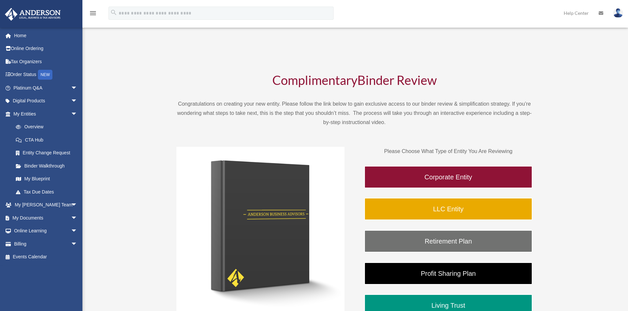  Describe the element at coordinates (46, 62) in the screenshot. I see `a: Tax Organizers` at that location.